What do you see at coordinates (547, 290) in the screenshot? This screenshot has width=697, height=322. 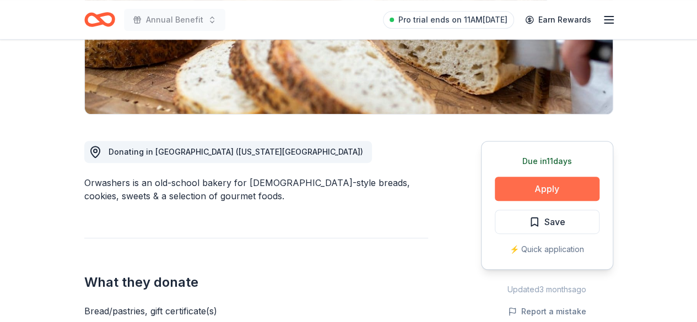 I see `div: Updated 3 months ago` at bounding box center [547, 290].